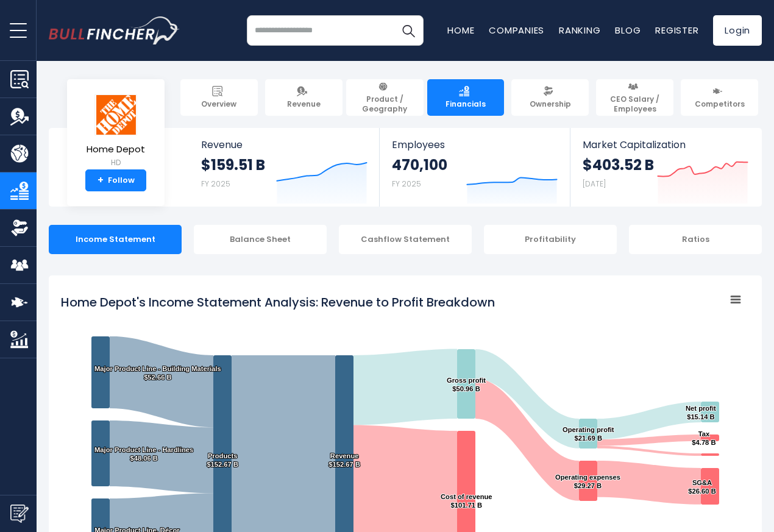 This screenshot has height=532, width=774. What do you see at coordinates (114, 31) in the screenshot?
I see `a: Go to homepage` at bounding box center [114, 31].